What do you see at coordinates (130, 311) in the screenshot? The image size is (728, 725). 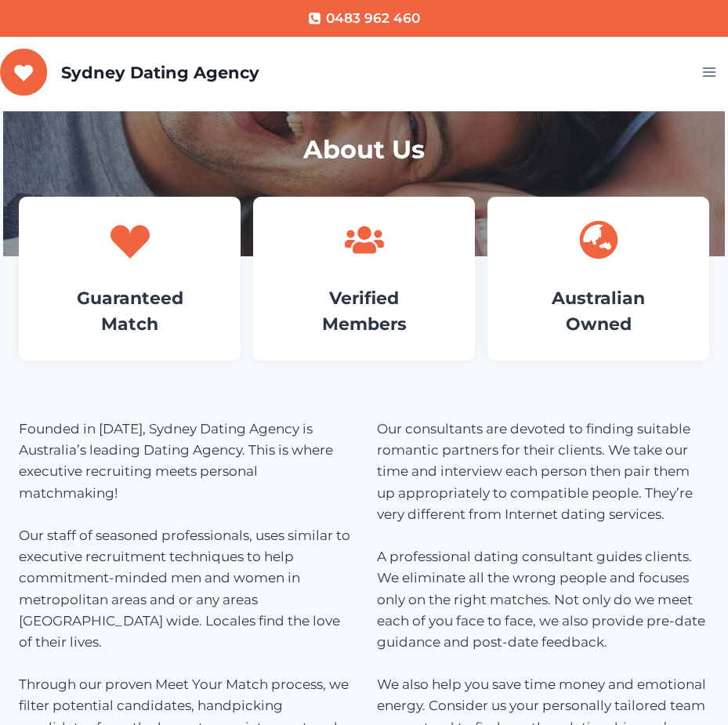 I see `a: GuaranteedMatch` at bounding box center [130, 311].